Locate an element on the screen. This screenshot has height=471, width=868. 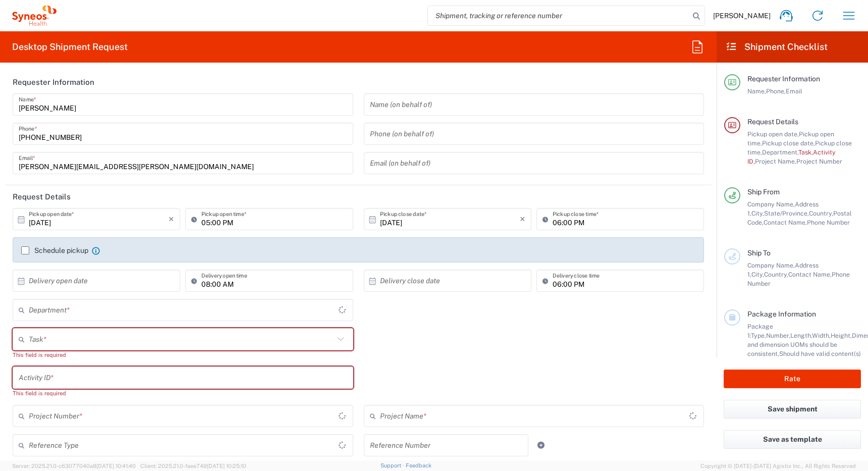
a: Add Reference is located at coordinates (541, 445).